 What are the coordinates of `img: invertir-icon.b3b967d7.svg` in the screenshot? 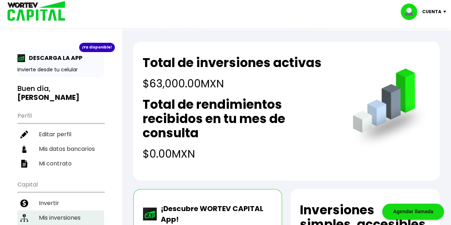 It's located at (24, 203).